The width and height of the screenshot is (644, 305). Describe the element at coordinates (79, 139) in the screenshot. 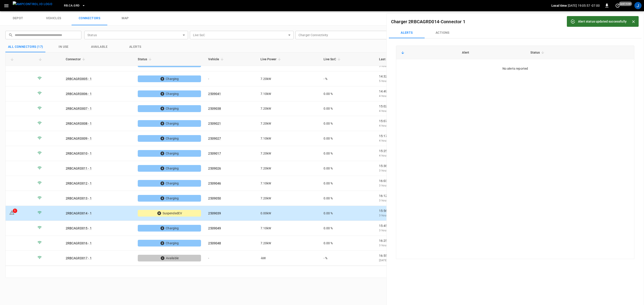

I see `a: 2RBCAGRD009 - 1` at that location.